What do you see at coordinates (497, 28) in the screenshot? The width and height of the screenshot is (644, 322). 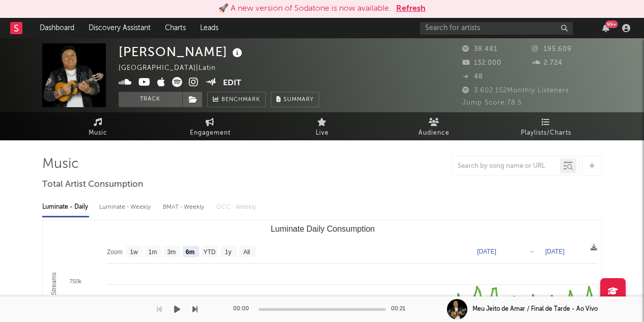 I see `input: Search for artists` at bounding box center [497, 28].